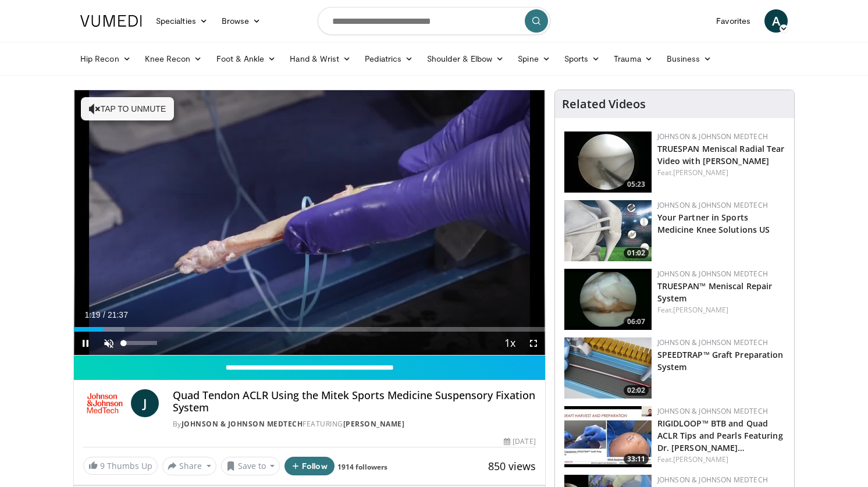 The height and width of the screenshot is (487, 868). What do you see at coordinates (690, 59) in the screenshot?
I see `a: Business` at bounding box center [690, 59].